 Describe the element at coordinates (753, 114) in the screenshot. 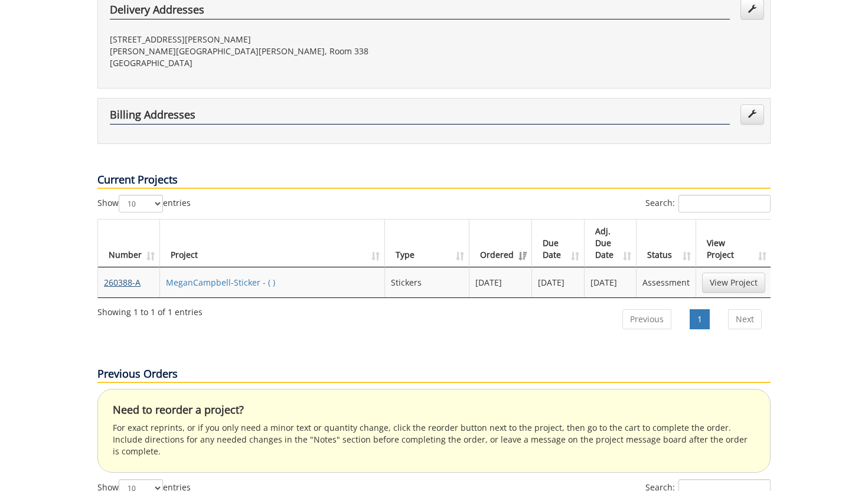

I see `a: Edit Addresses` at that location.